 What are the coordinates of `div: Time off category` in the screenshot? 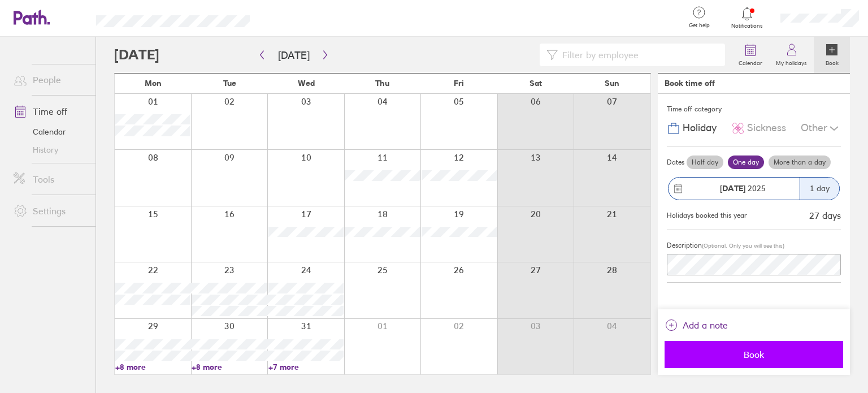 It's located at (754, 109).